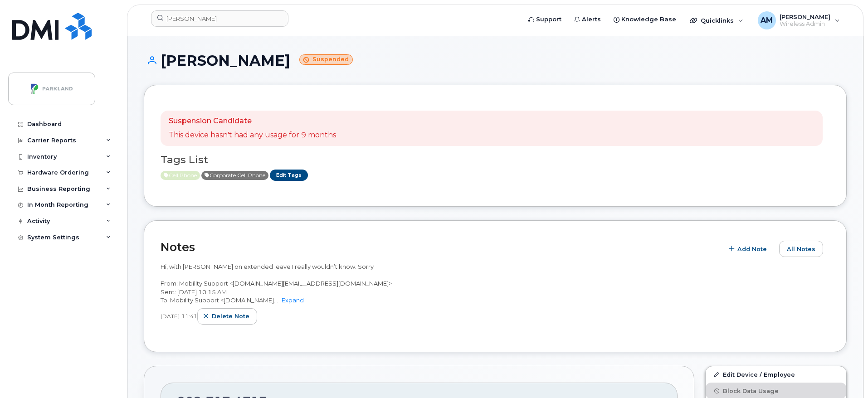 This screenshot has width=868, height=398. I want to click on span: Add Note, so click(752, 249).